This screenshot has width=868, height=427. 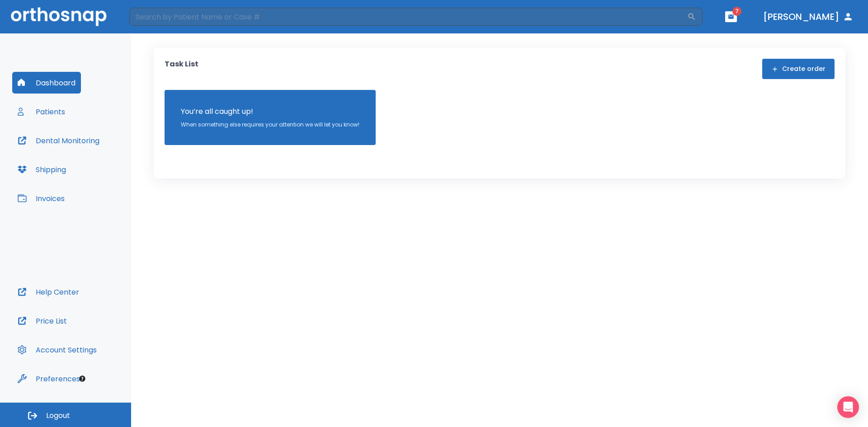 What do you see at coordinates (48, 292) in the screenshot?
I see `a: Help Center` at bounding box center [48, 292].